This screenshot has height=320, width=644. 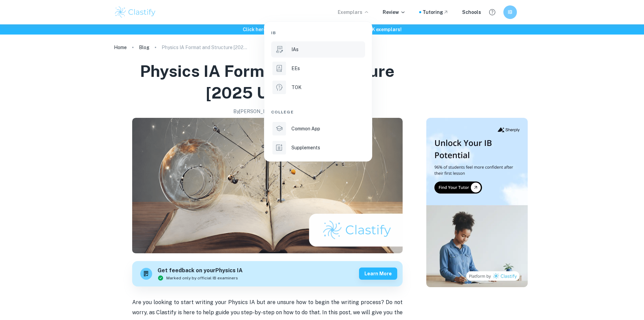 I want to click on p: IAs, so click(x=295, y=49).